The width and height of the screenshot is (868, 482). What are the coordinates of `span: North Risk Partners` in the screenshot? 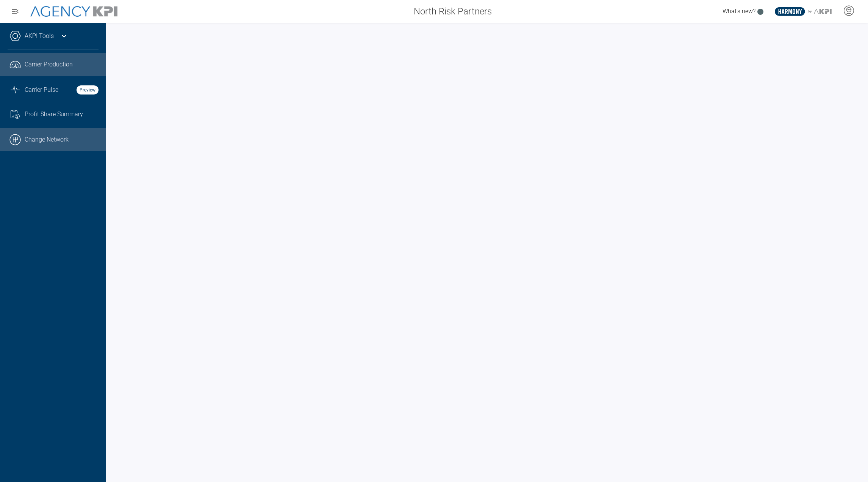 It's located at (453, 12).